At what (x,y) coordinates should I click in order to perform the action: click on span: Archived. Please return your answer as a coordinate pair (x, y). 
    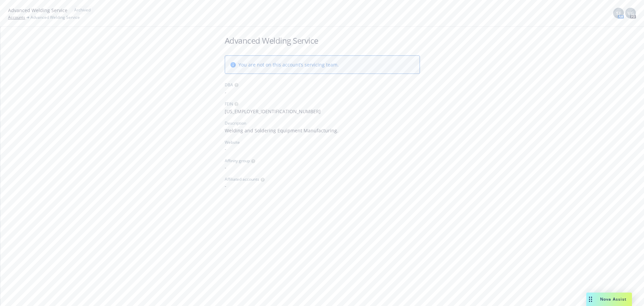
    Looking at the image, I should click on (82, 10).